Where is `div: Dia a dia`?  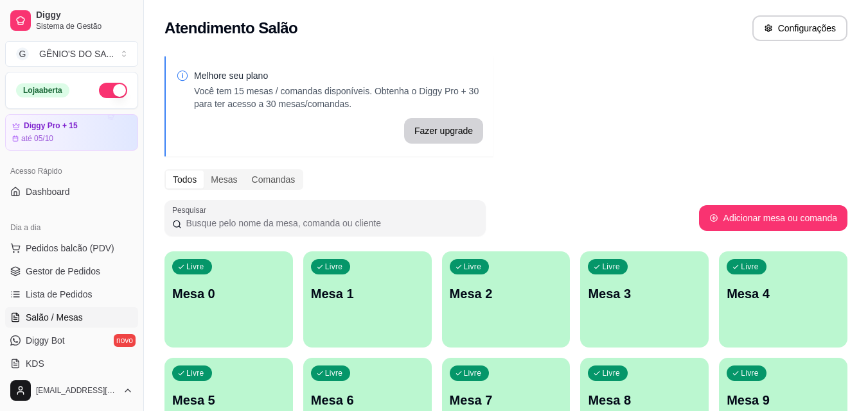
div: Dia a dia is located at coordinates (72, 228).